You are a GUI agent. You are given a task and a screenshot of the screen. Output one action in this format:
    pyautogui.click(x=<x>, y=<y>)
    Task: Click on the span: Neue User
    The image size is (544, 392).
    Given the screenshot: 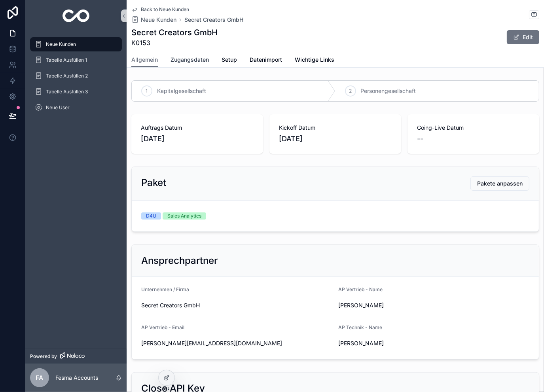 What is the action you would take?
    pyautogui.click(x=58, y=108)
    